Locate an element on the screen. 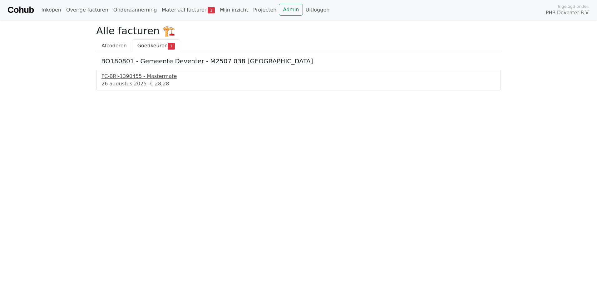 The height and width of the screenshot is (288, 597). span: PHB Deventer B.V. is located at coordinates (567, 13).